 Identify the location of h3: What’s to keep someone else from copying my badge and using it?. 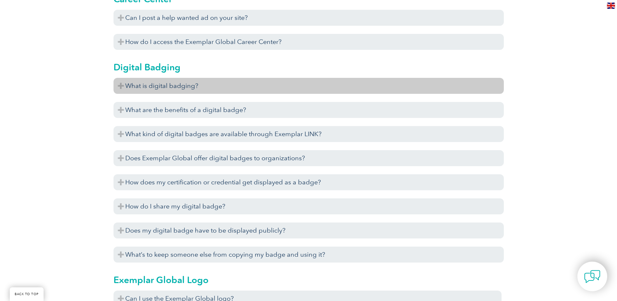
(309, 254).